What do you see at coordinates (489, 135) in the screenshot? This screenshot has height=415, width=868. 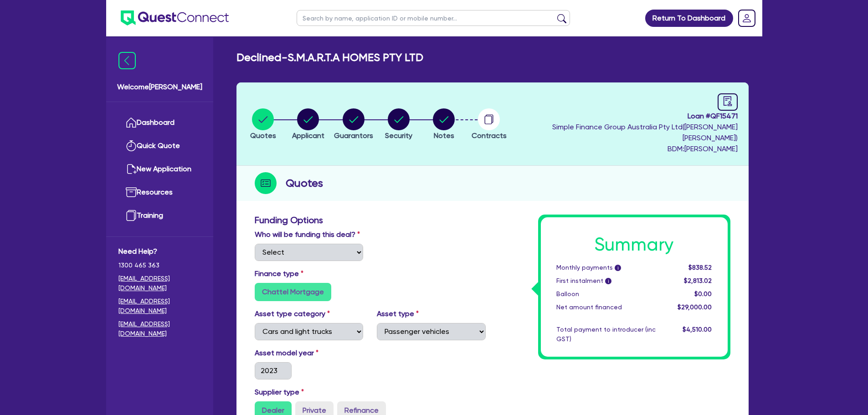 I see `span: Contracts` at bounding box center [489, 135].